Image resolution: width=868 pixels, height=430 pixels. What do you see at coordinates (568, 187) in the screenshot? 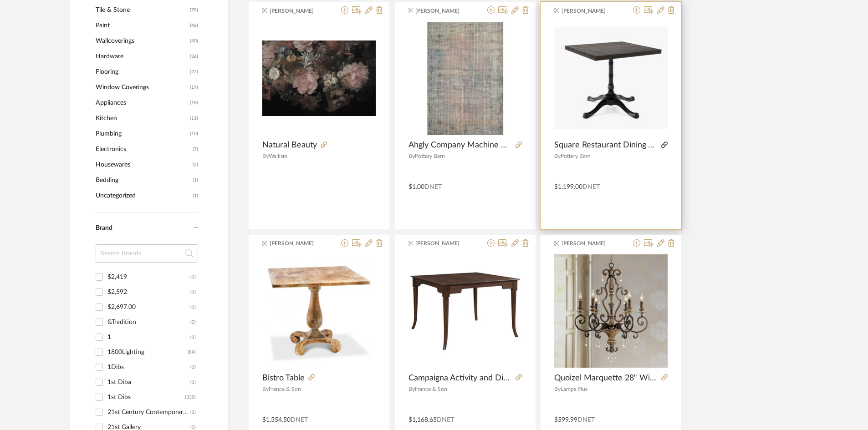
I see `span: $1,199.00` at bounding box center [568, 187].